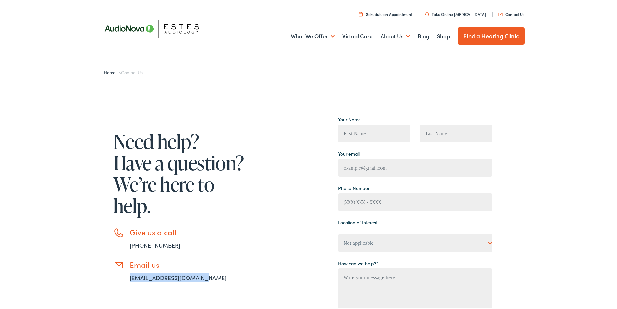 The height and width of the screenshot is (309, 617). What do you see at coordinates (354, 187) in the screenshot?
I see `label: Phone Number` at bounding box center [354, 187].